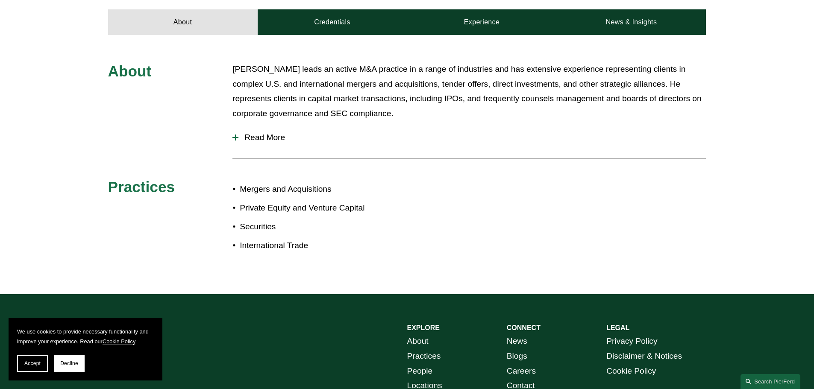  Describe the element at coordinates (130, 71) in the screenshot. I see `span: About` at that location.